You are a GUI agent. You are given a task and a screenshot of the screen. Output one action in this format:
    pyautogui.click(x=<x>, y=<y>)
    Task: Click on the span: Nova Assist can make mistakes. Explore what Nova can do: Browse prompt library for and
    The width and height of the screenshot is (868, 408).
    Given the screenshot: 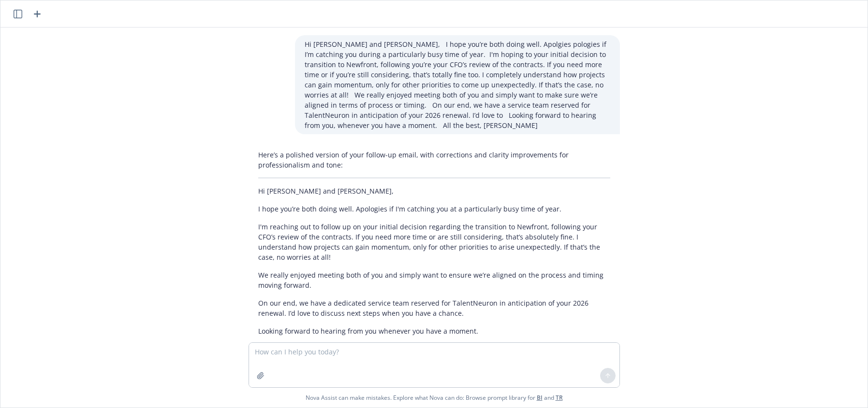 What is the action you would take?
    pyautogui.click(x=434, y=397)
    